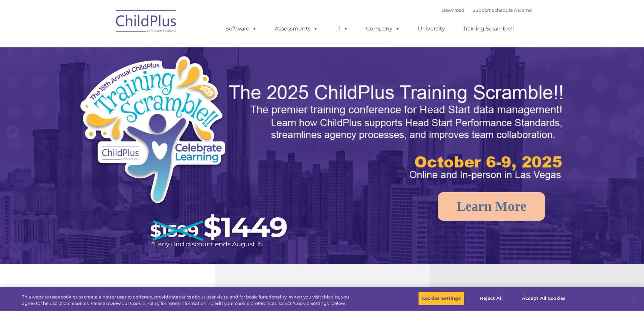 The image size is (644, 311). I want to click on a: Assessments, so click(296, 29).